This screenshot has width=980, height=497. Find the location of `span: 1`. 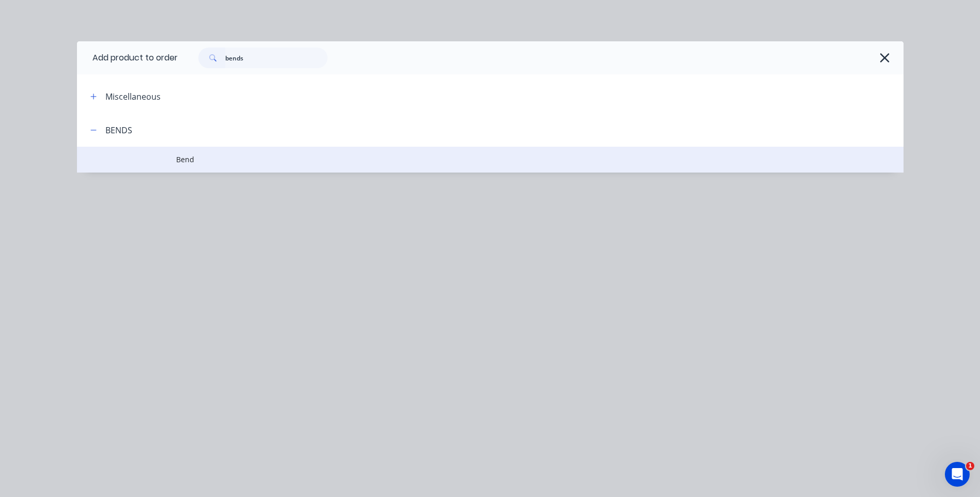

span: 1 is located at coordinates (971, 466).